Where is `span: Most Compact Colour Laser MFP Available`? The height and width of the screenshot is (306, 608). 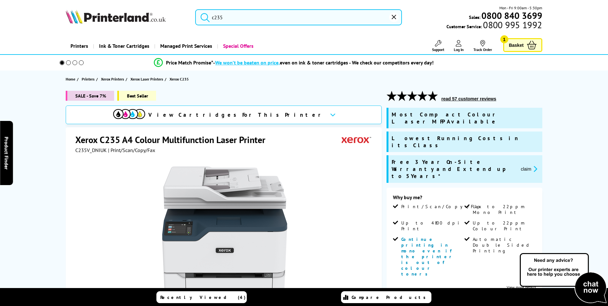 span: Most Compact Colour Laser MFP Available is located at coordinates (466, 118).